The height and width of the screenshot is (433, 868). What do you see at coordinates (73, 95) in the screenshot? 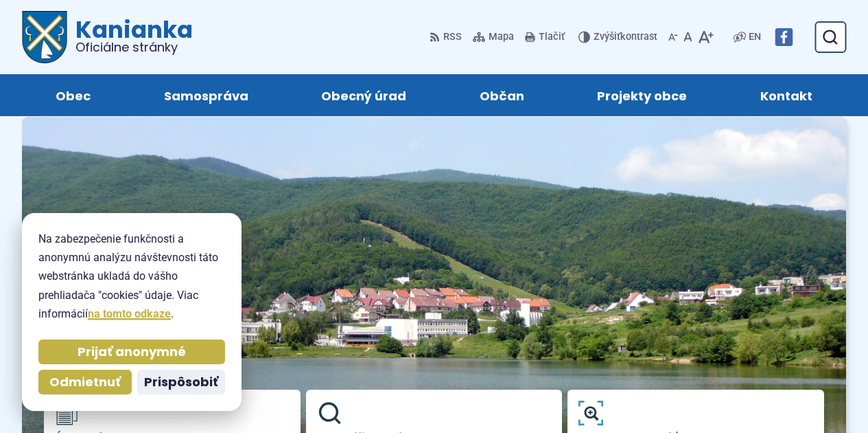
I see `a: Obec` at bounding box center [73, 95].